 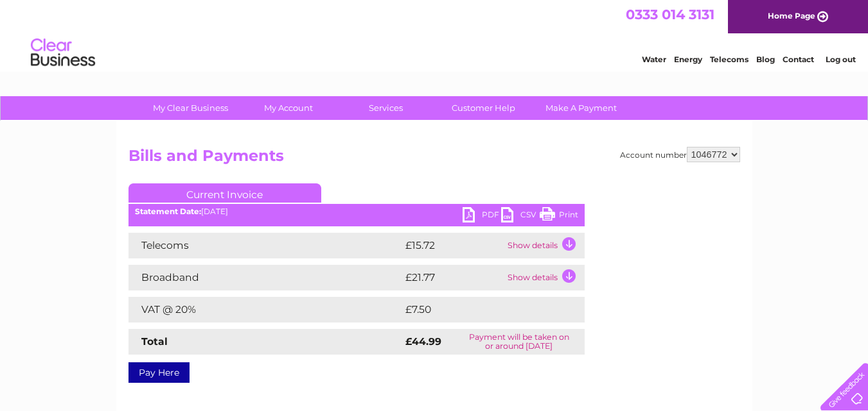 What do you see at coordinates (287, 108) in the screenshot?
I see `a: My Account` at bounding box center [287, 108].